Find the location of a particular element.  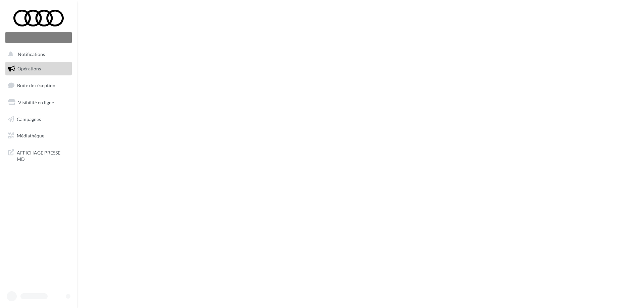

a: Opérations is located at coordinates (38, 69).